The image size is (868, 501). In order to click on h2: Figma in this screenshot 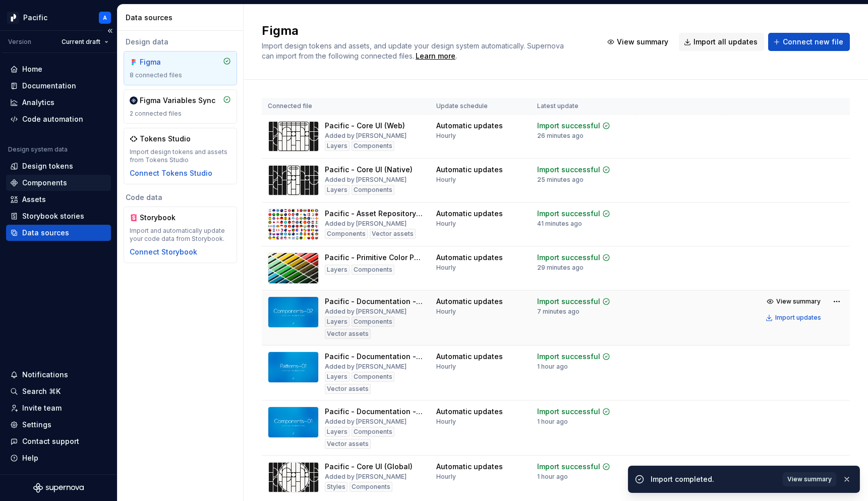, I will do `click(426, 31)`.